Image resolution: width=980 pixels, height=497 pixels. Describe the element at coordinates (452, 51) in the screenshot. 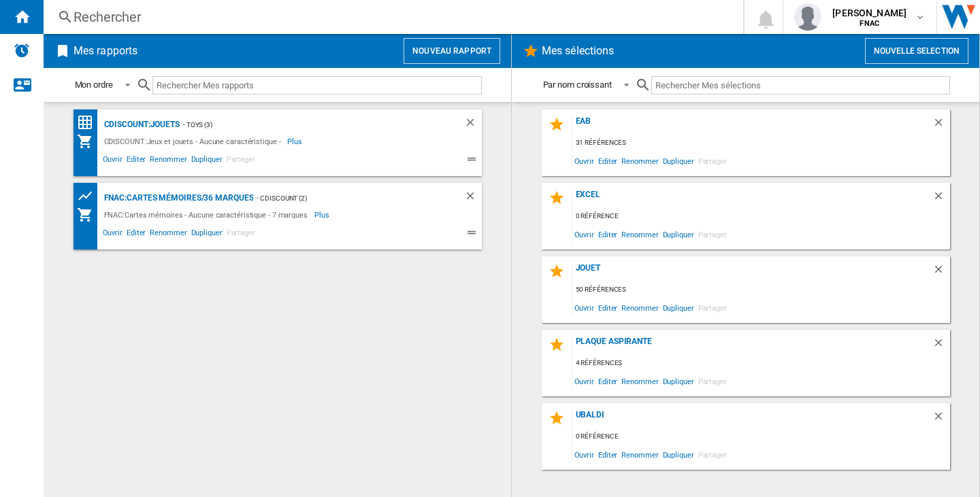

I see `button: Nouveau rapport` at that location.